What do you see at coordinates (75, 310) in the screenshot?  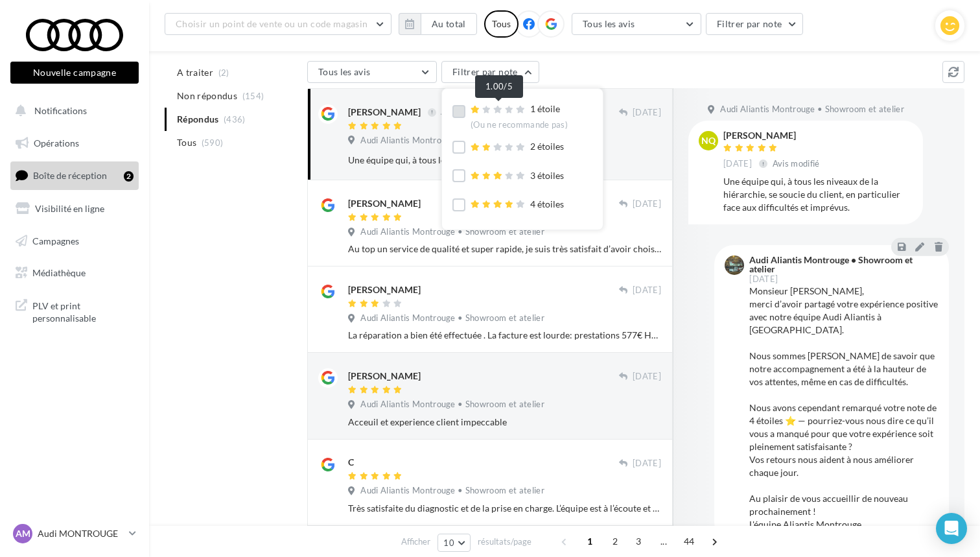 I see `a: PLV et print personnalisable` at bounding box center [75, 310].